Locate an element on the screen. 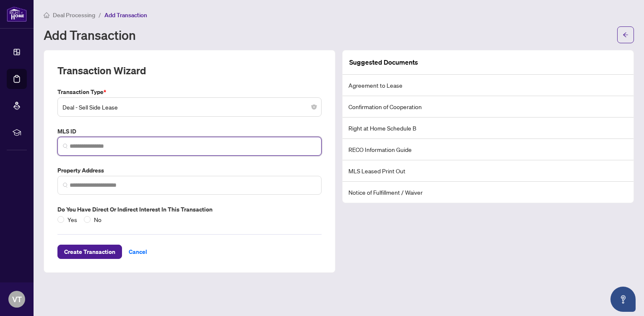 This screenshot has width=644, height=316. span: No is located at coordinates (98, 219).